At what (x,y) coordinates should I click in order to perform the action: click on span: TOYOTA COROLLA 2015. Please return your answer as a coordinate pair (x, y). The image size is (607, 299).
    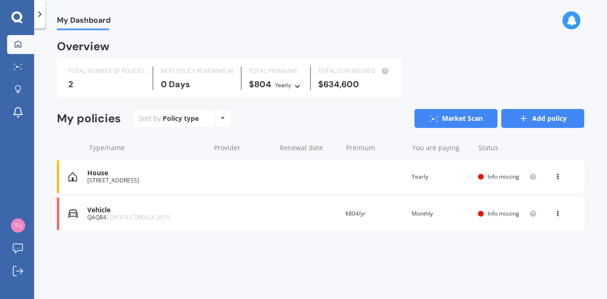
    Looking at the image, I should click on (138, 217).